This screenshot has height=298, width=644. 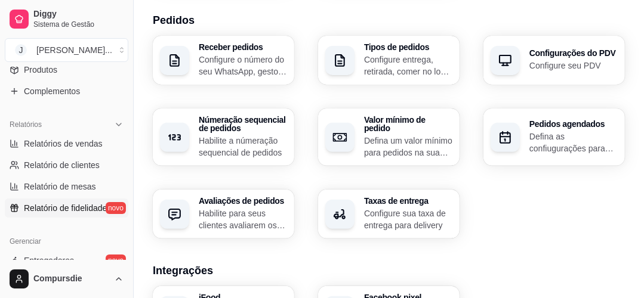 I want to click on button: Configurações do PDVConfigure seu PDV, so click(x=554, y=60).